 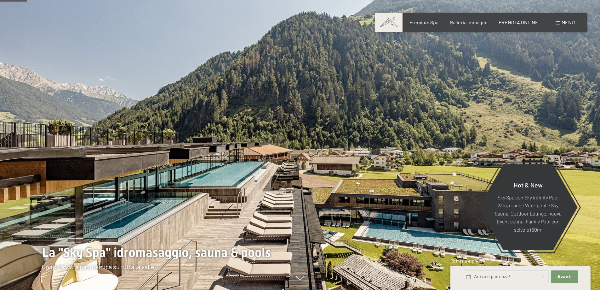 What do you see at coordinates (565, 276) in the screenshot?
I see `span: Avanti` at bounding box center [565, 276].